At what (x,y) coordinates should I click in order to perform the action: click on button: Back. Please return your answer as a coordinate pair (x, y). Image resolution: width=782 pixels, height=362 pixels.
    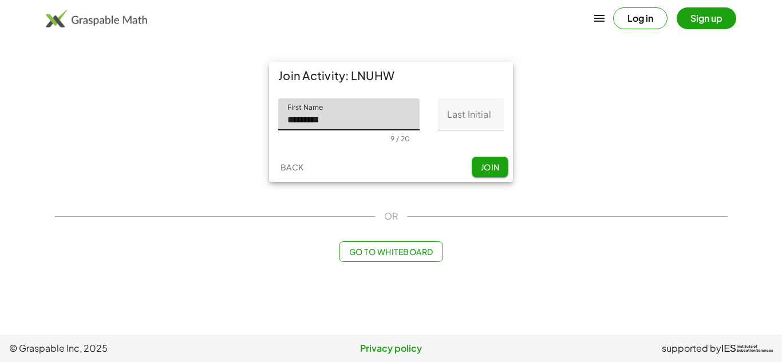
    Looking at the image, I should click on (292, 167).